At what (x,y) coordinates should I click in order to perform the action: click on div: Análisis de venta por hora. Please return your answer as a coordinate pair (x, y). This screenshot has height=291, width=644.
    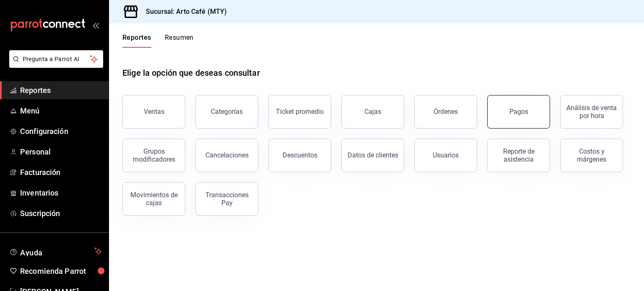
    Looking at the image, I should click on (591, 112).